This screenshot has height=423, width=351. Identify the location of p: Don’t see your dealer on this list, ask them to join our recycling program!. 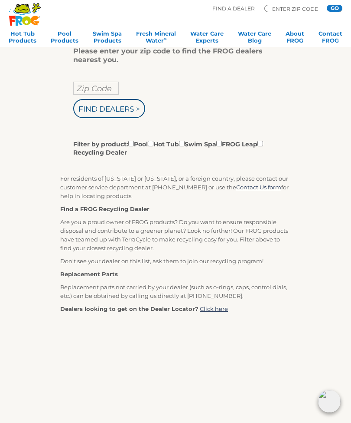
(176, 261).